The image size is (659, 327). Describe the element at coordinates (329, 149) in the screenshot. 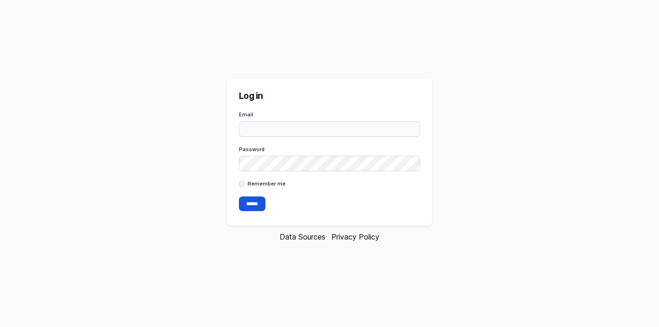

I see `label: Password` at that location.